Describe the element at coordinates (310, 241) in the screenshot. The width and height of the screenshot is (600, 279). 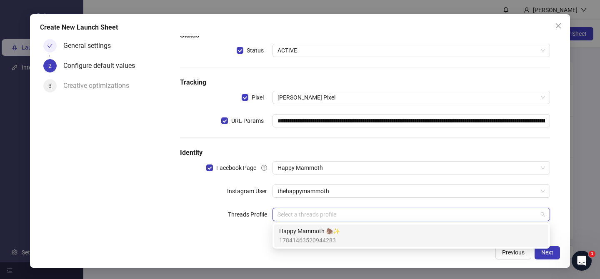
I see `span: 17841463520944283` at that location.